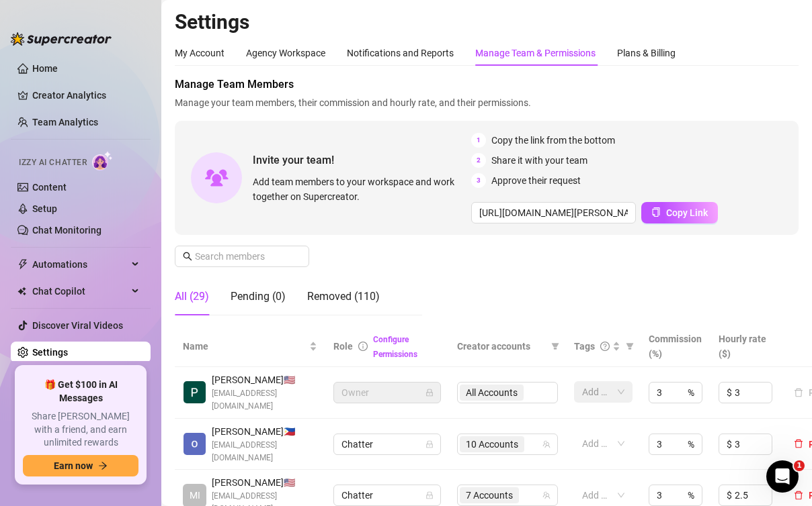 The image size is (812, 506). I want to click on span: Copy Link, so click(687, 213).